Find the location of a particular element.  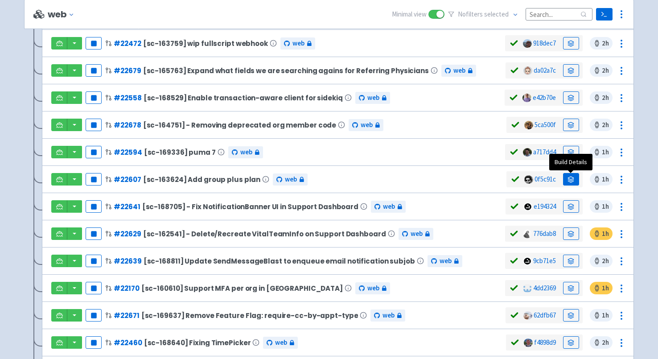

a: #22170 is located at coordinates (126, 288).